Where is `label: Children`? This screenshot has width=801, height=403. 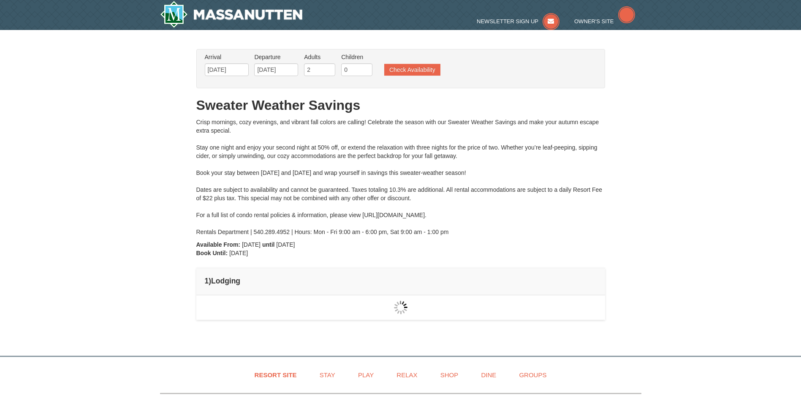
label: Children is located at coordinates (357, 57).